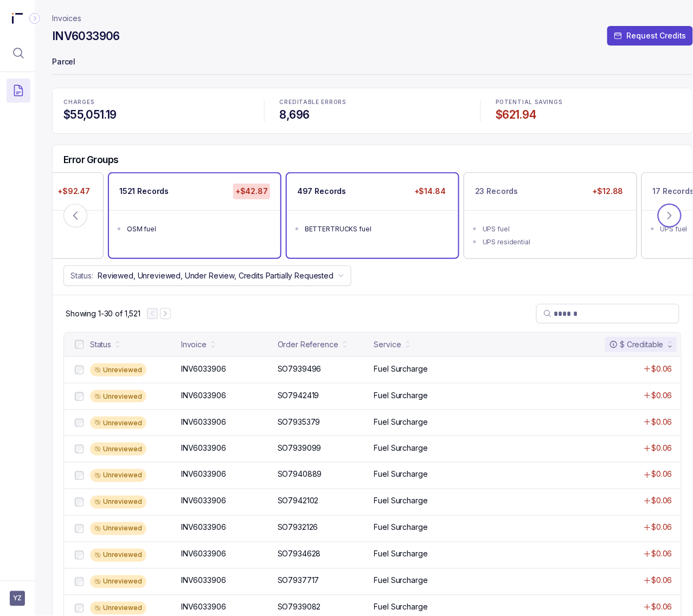  Describe the element at coordinates (17, 598) in the screenshot. I see `span: User initials` at that location.